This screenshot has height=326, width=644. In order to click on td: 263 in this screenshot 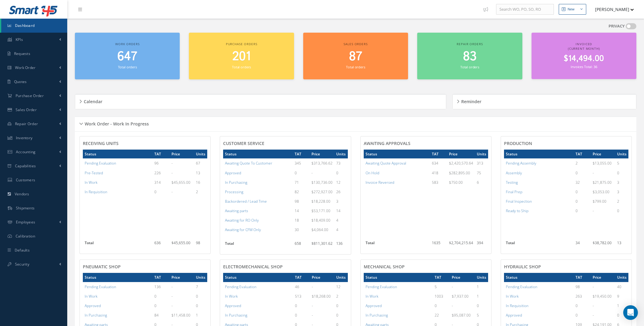, I will do `click(583, 297)`.